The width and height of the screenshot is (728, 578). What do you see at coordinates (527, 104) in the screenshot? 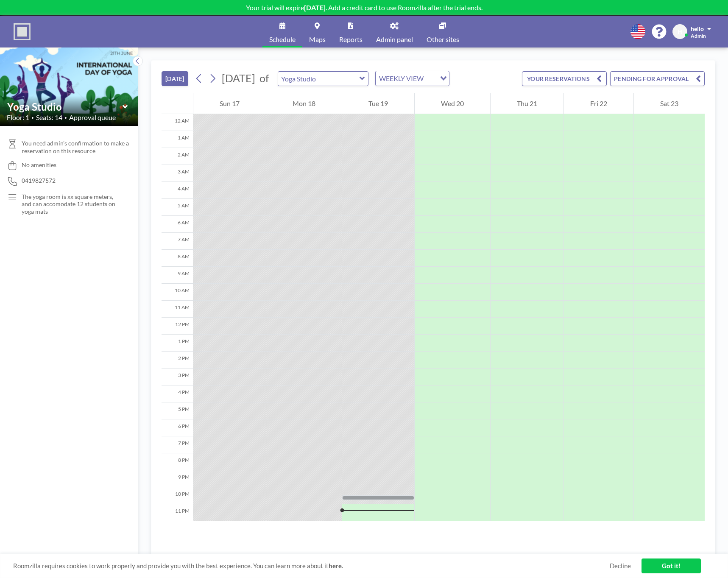
I see `div: Thu 21` at bounding box center [527, 104].